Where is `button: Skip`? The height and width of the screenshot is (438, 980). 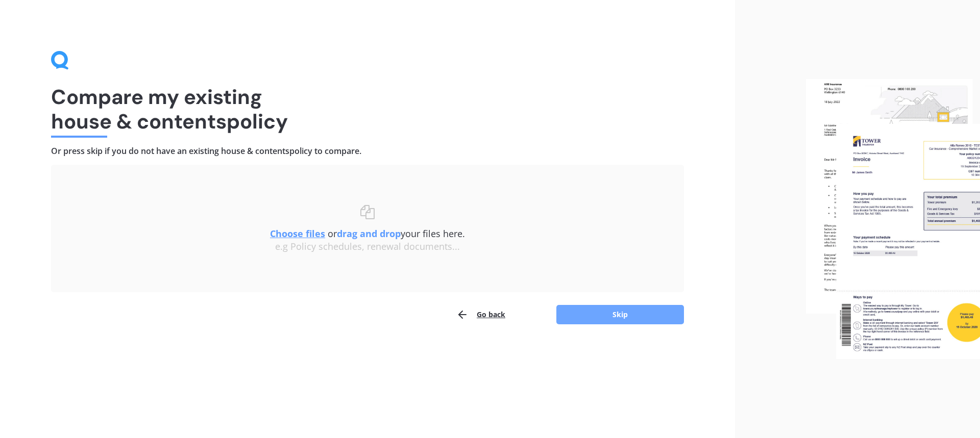 button: Skip is located at coordinates (620, 314).